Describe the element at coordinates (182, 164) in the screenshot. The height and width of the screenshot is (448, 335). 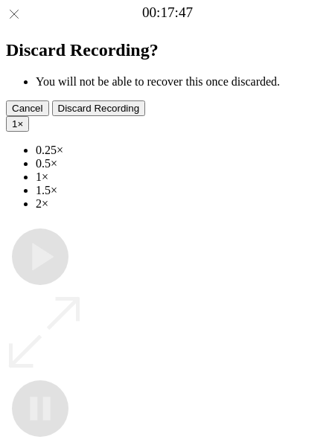
I see `li: 0.5×` at that location.